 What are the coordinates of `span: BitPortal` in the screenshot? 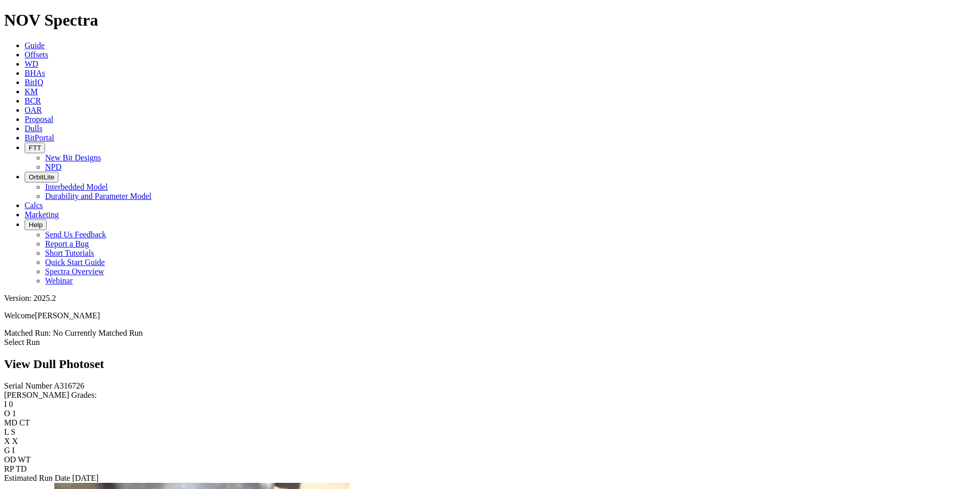 It's located at (40, 138).